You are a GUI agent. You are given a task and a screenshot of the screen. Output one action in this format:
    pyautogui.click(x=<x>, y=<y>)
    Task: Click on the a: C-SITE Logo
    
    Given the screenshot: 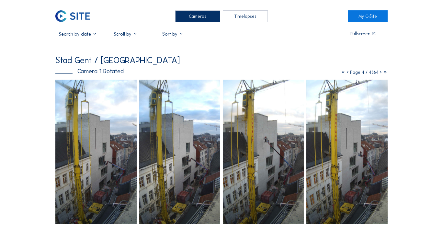 What is the action you would take?
    pyautogui.click(x=75, y=16)
    